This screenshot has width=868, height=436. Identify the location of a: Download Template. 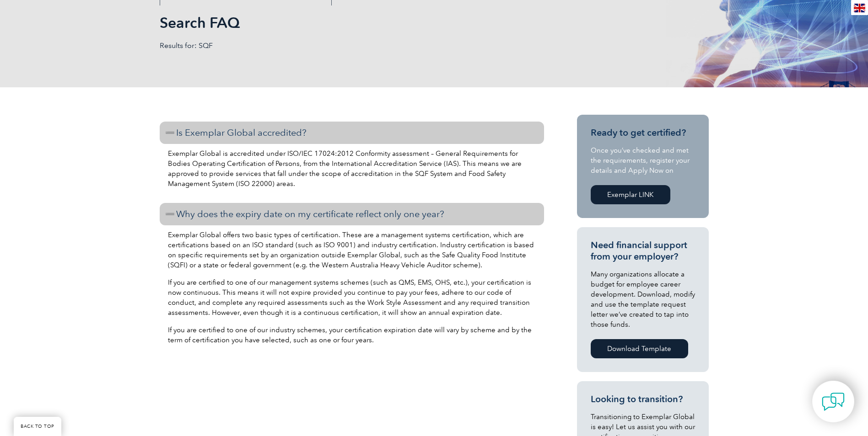
(639, 349).